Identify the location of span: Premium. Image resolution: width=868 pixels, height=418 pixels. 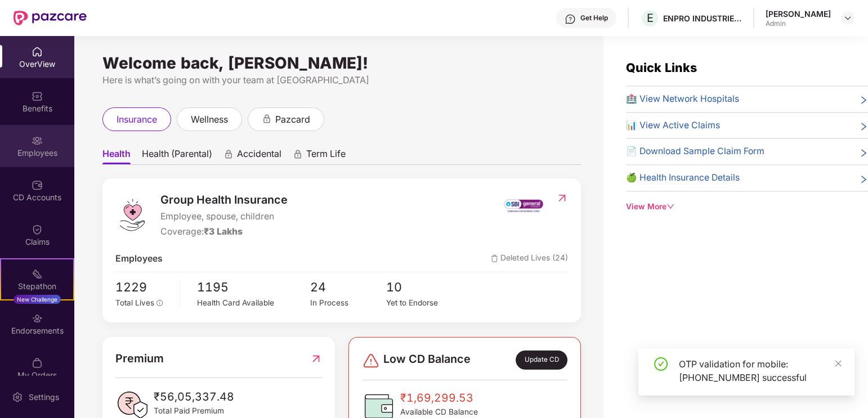
(139, 359).